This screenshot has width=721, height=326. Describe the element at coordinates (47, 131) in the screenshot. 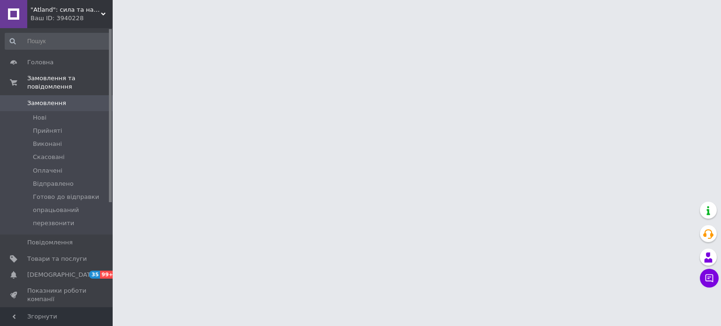

I see `span: Прийняті` at that location.